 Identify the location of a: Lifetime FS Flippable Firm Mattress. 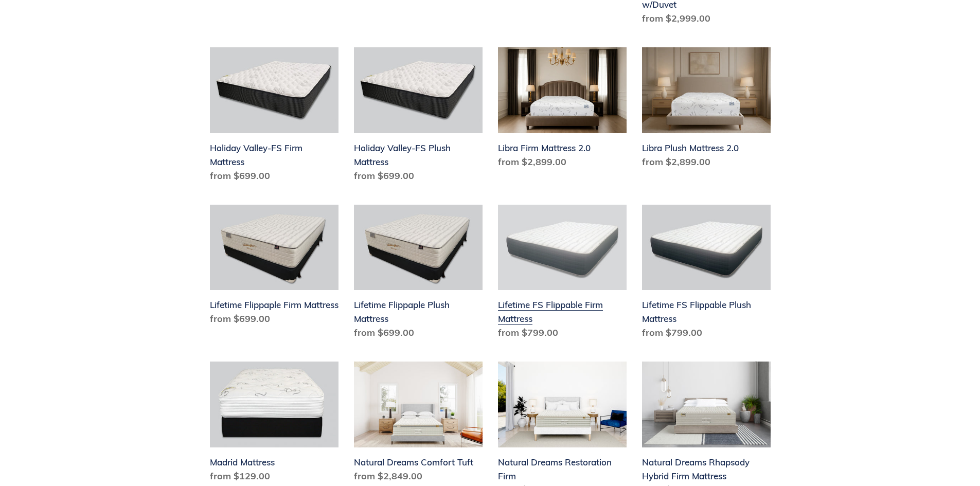
(562, 274).